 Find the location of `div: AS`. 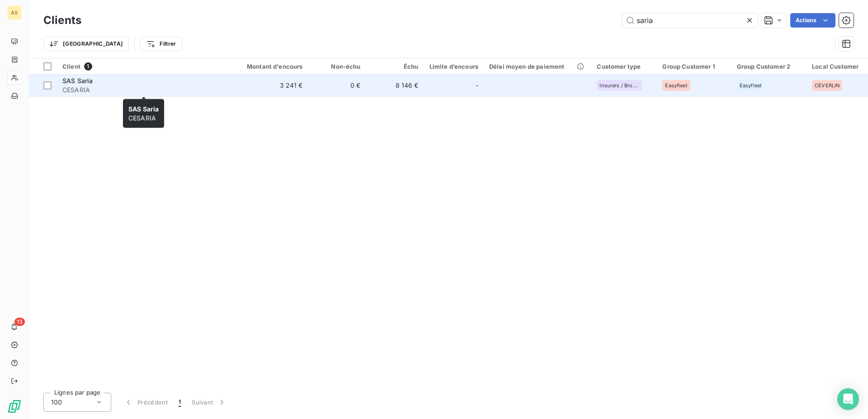

div: AS is located at coordinates (15, 13).